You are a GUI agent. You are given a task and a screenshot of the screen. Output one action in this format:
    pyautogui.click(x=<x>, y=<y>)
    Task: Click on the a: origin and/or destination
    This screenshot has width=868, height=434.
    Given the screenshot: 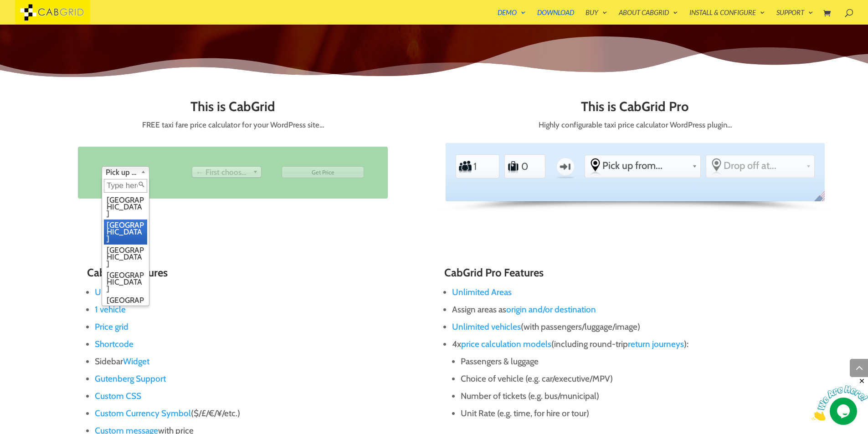 What is the action you would take?
    pyautogui.click(x=551, y=310)
    